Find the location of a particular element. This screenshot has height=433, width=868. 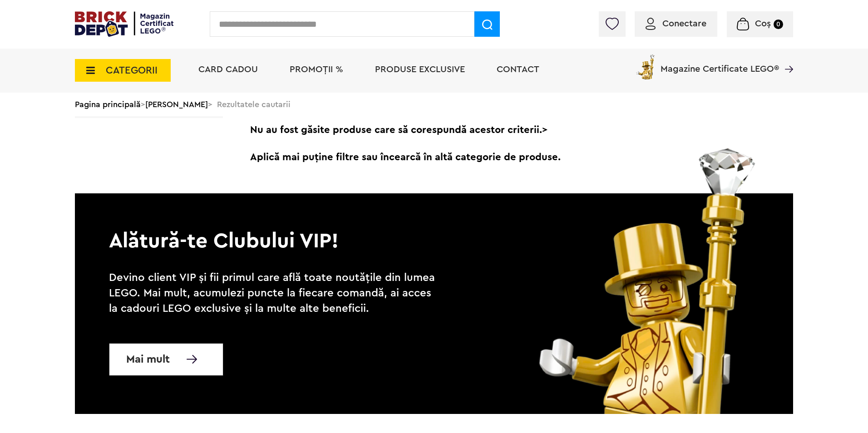

span: Contact is located at coordinates (518, 70).